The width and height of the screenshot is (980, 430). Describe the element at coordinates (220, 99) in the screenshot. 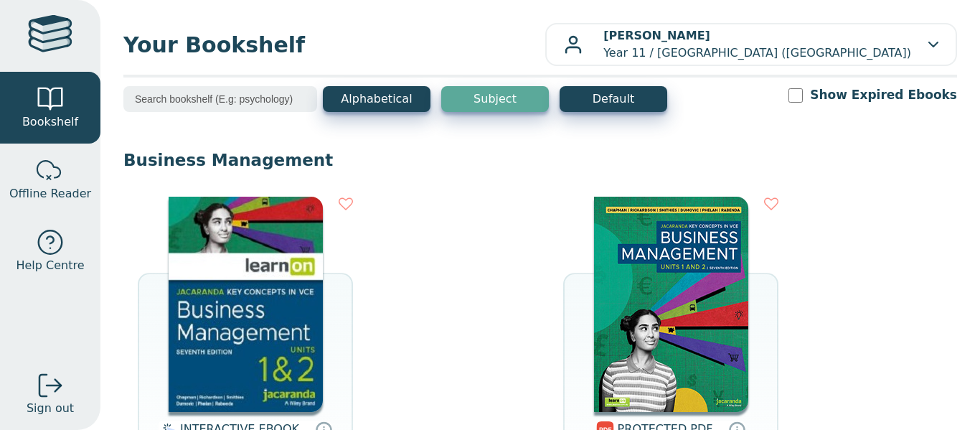

I see `input: Search bookshelf (E.g: psychology)` at that location.